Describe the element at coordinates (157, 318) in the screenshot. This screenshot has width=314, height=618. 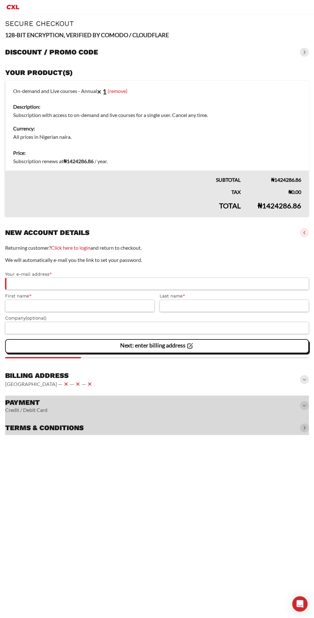
I see `label: Company` at that location.